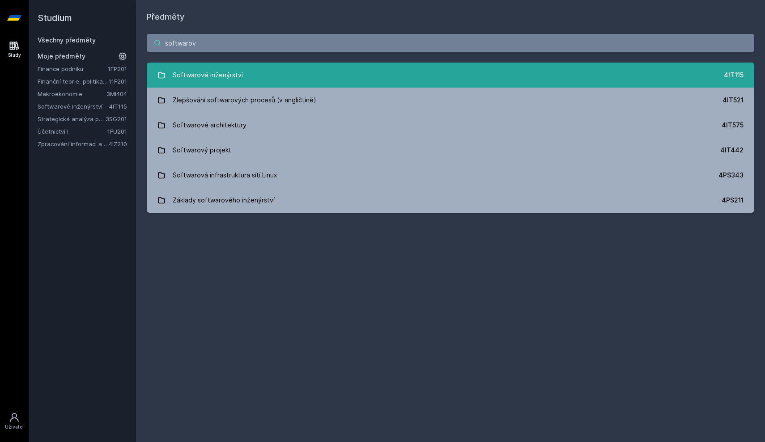  Describe the element at coordinates (72, 131) in the screenshot. I see `a: Účetnictví I.` at that location.